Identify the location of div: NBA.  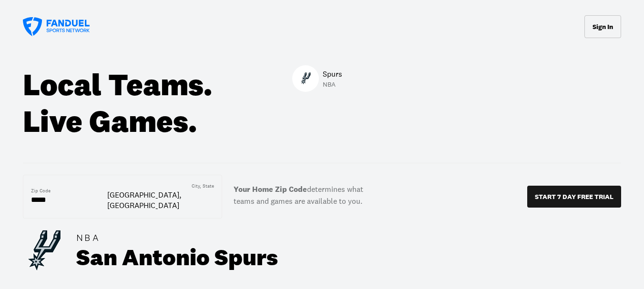
(177, 237).